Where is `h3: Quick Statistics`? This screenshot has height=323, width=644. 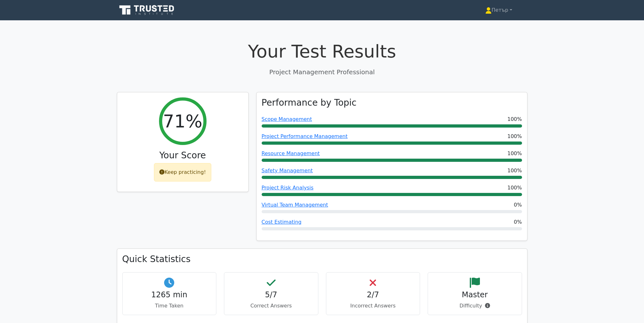
h3: Quick Statistics is located at coordinates (322, 259).